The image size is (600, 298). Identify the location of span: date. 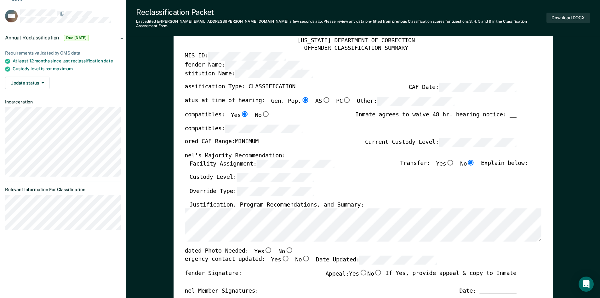
(108, 61).